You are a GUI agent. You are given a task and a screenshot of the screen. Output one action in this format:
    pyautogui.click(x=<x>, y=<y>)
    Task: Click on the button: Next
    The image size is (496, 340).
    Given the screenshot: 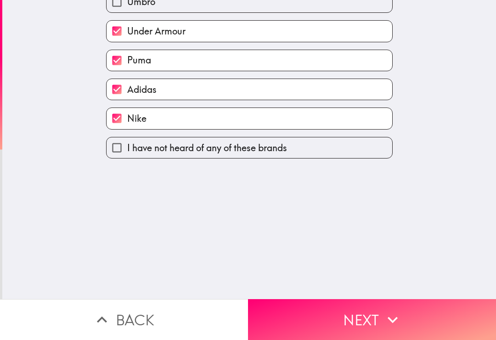 What is the action you would take?
    pyautogui.click(x=372, y=319)
    